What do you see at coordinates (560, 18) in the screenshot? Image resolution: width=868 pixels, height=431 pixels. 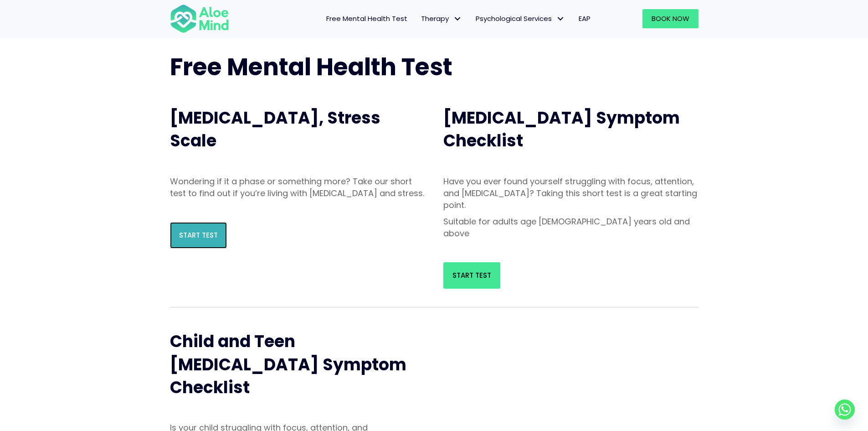 I see `span: Psychological Services: submenu` at bounding box center [560, 18].